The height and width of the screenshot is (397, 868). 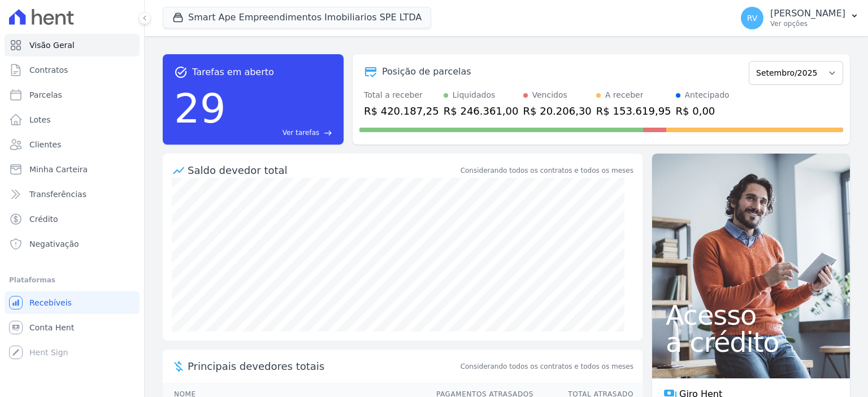 I want to click on span: Negativação, so click(x=54, y=244).